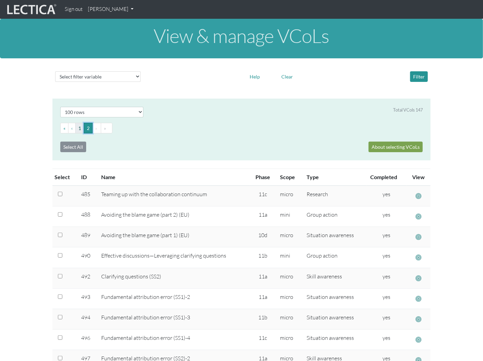 The image size is (483, 361). I want to click on a: Sign out, so click(74, 9).